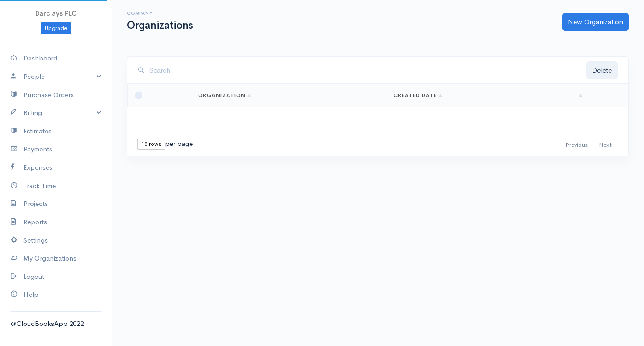  I want to click on a: New Organization, so click(595, 22).